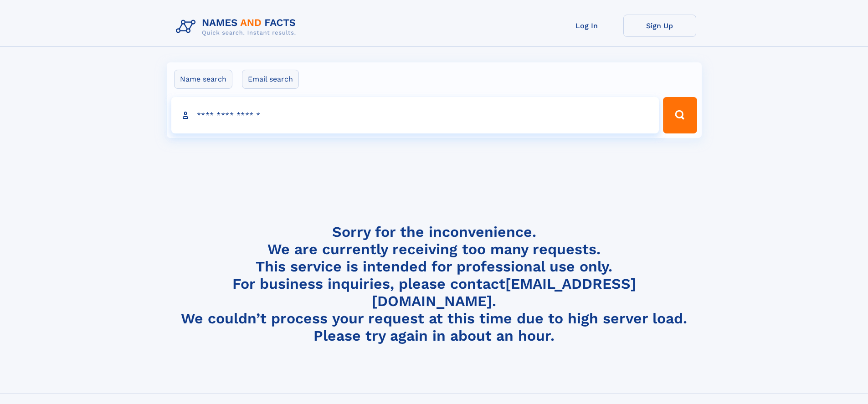  What do you see at coordinates (203, 80) in the screenshot?
I see `label: Name search` at bounding box center [203, 80].